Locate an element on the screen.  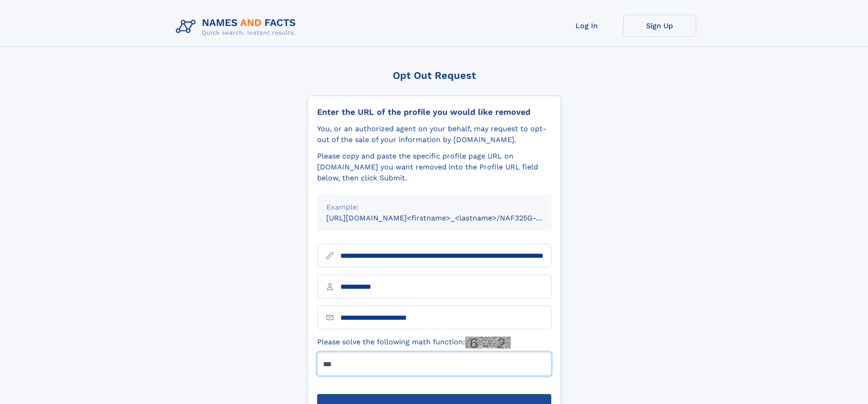
a: Log In is located at coordinates (587, 26).